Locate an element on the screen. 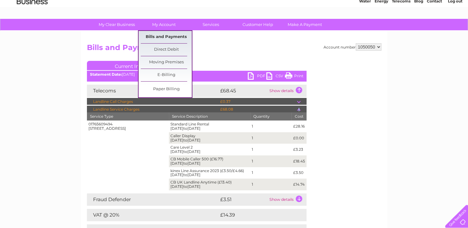 Image resolution: width=468 pixels, height=228 pixels. a: Bills and Payments is located at coordinates (166, 37).